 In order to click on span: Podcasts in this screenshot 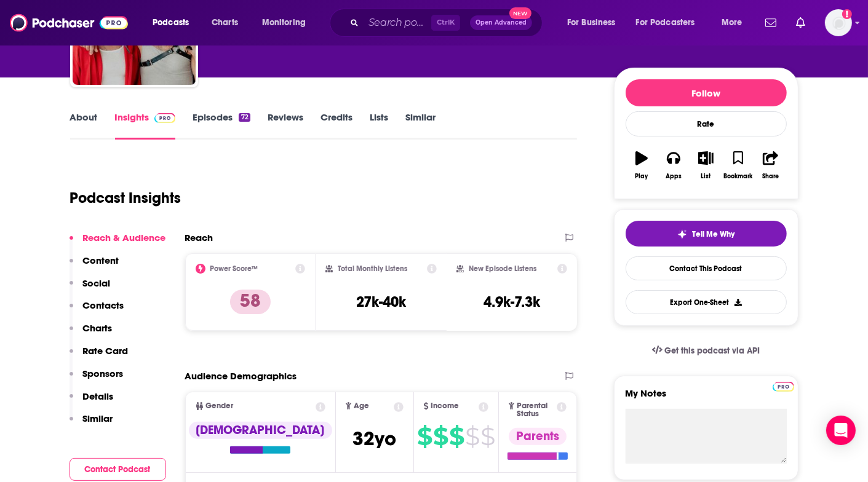, I will do `click(170, 23)`.